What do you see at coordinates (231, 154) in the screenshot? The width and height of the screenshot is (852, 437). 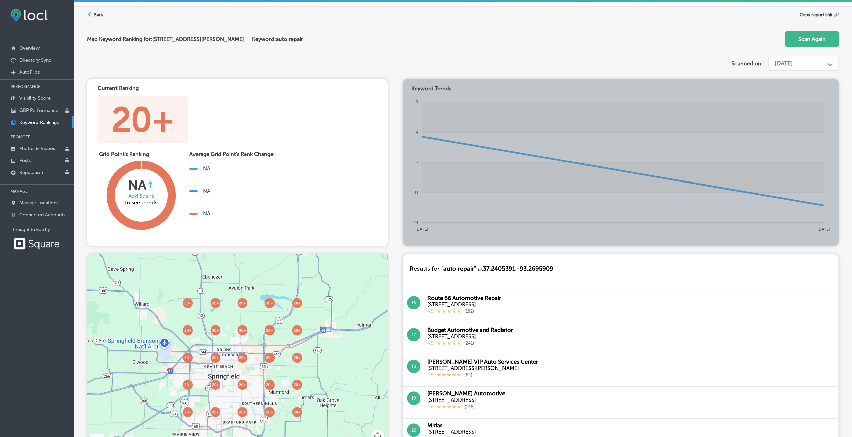 I see `div: Average Grid Point's Rank Change` at bounding box center [231, 154].